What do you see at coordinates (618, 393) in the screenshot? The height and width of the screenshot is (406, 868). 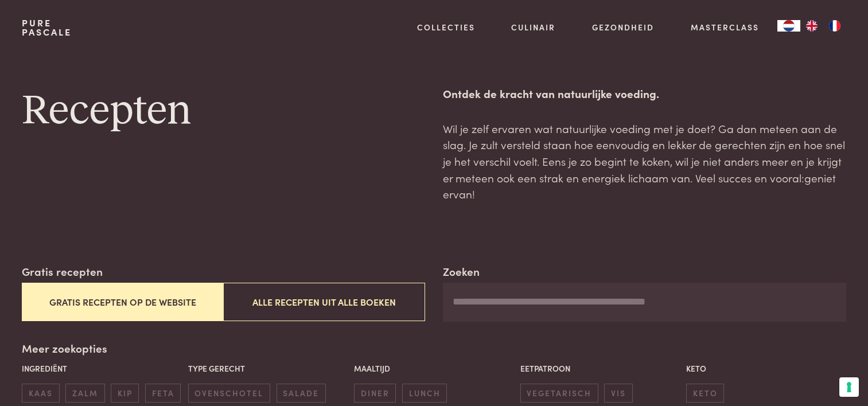 I see `span: vis` at bounding box center [618, 393].